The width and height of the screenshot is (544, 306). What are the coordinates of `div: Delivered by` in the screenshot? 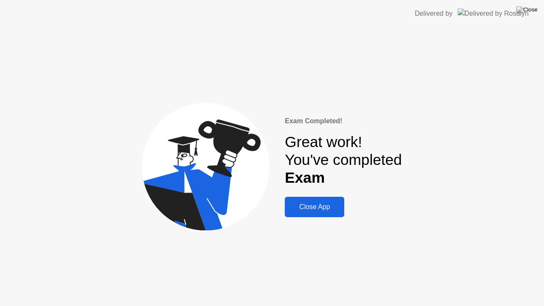 It's located at (434, 14).